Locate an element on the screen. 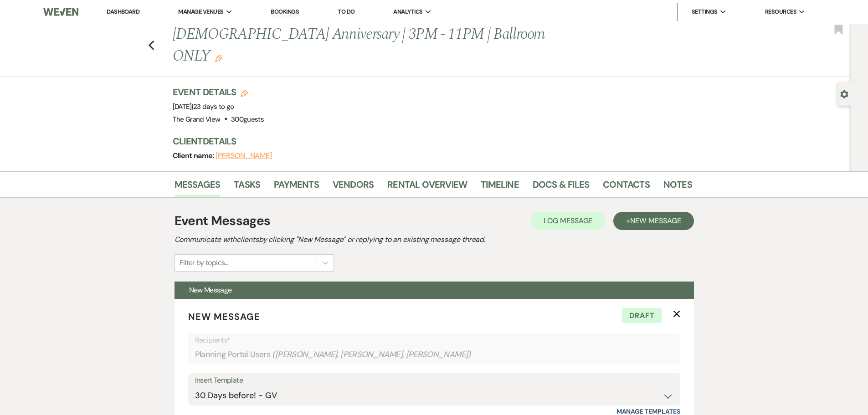 This screenshot has width=868, height=415. a: Vendors is located at coordinates (353, 187).